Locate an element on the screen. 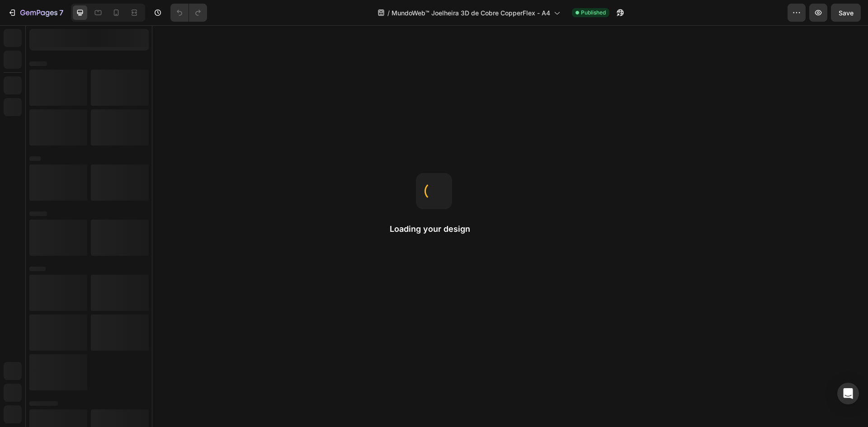 Image resolution: width=868 pixels, height=427 pixels. div: Undo/Redo is located at coordinates (188, 12).